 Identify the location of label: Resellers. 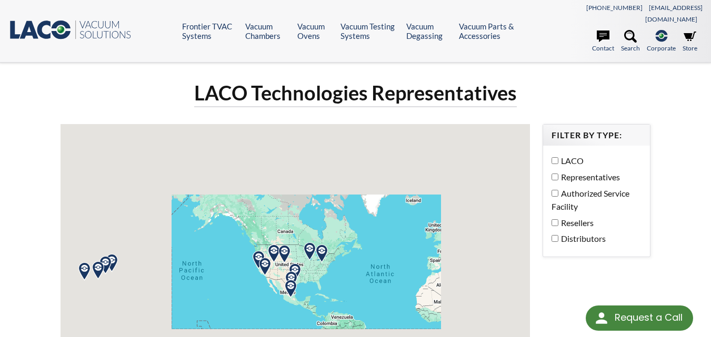
(593, 223).